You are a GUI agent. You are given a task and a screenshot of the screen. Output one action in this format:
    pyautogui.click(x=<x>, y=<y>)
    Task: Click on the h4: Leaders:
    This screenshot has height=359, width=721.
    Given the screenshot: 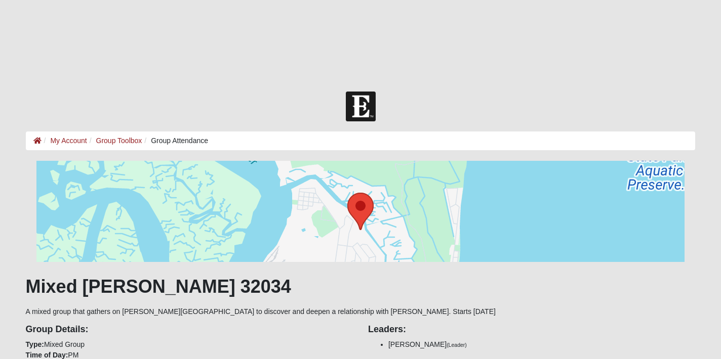 What is the action you would take?
    pyautogui.click(x=531, y=330)
    